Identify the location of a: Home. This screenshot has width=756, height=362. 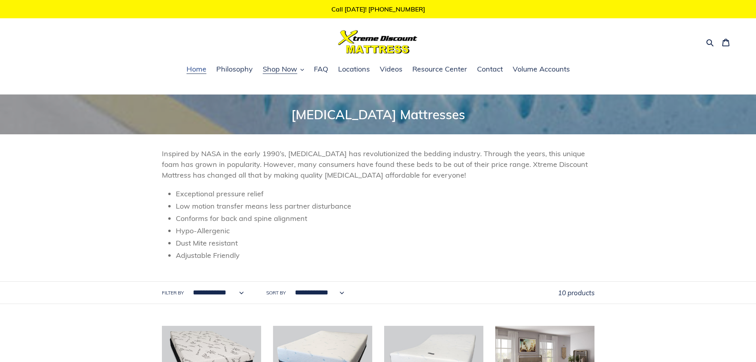
(196, 69).